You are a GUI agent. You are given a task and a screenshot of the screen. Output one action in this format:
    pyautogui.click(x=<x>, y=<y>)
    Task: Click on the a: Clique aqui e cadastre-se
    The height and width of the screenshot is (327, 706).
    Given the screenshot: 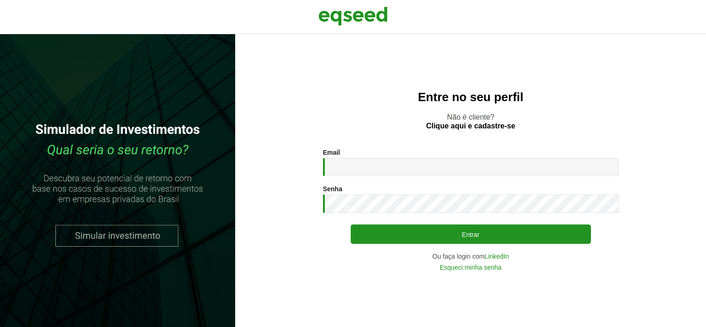 What is the action you would take?
    pyautogui.click(x=470, y=126)
    